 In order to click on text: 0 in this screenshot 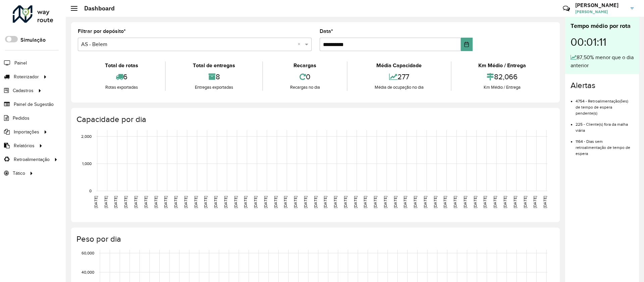, I will do `click(90, 190)`.